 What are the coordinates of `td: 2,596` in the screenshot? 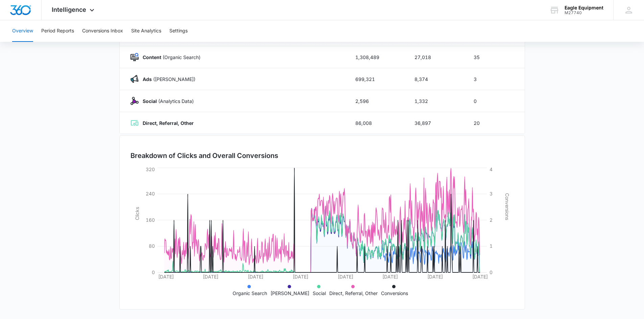 It's located at (377, 101).